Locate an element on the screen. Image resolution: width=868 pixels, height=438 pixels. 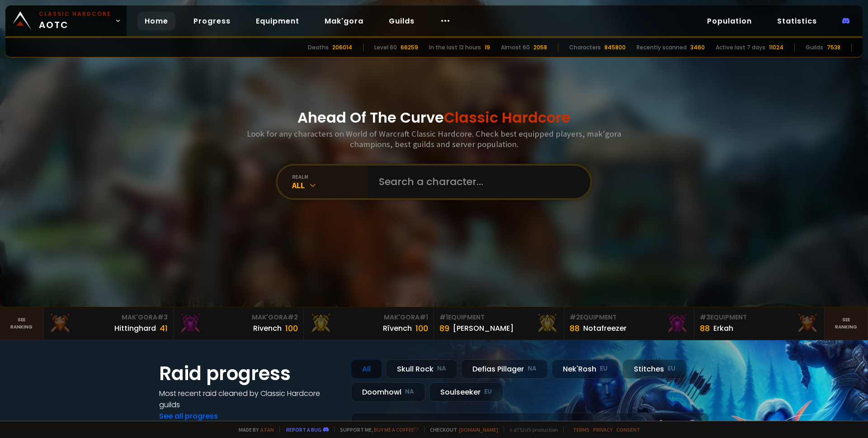
span: v. d752d5 - production is located at coordinates (531, 430).